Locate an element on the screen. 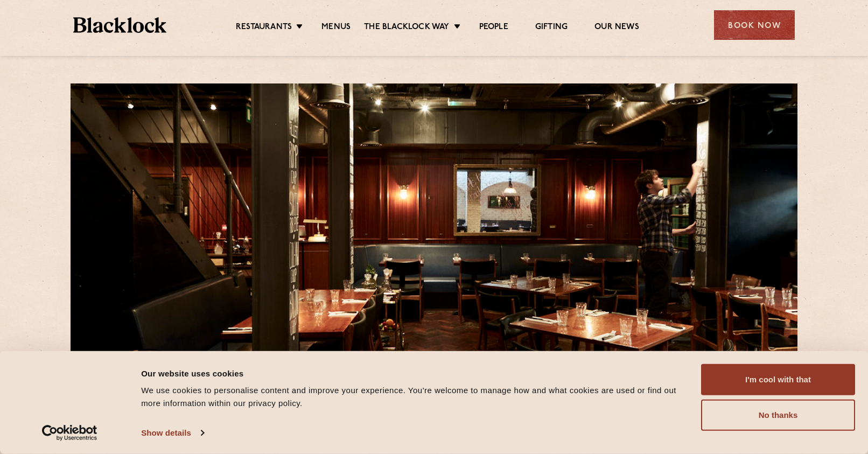 Image resolution: width=868 pixels, height=454 pixels. img: BL_Textured_Logo-footer-cropped.svg is located at coordinates (120, 25).